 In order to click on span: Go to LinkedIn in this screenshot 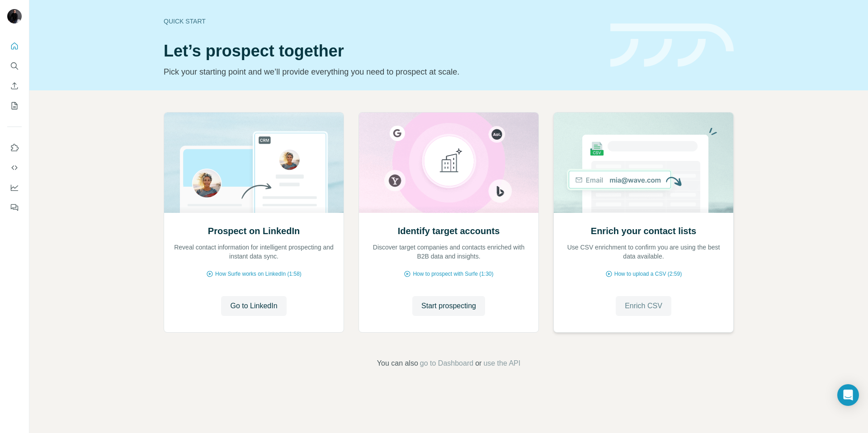, I will do `click(254, 306)`.